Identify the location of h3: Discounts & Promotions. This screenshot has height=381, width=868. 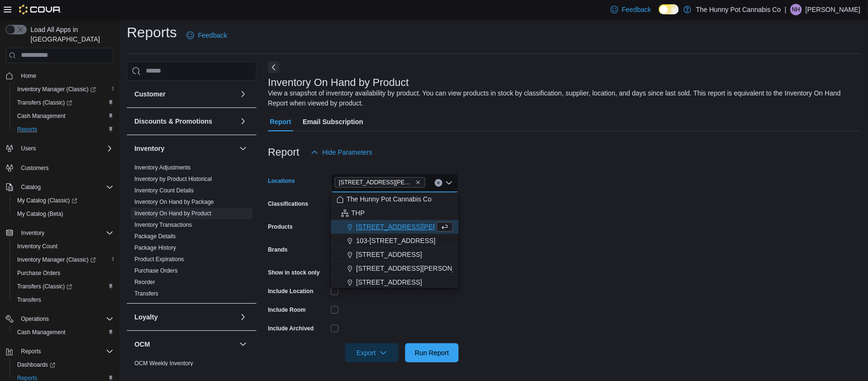
(173, 121).